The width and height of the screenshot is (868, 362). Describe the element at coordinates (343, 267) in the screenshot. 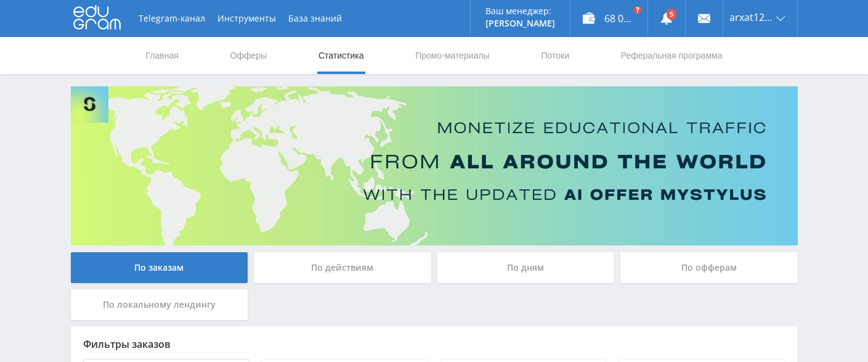

I see `div: По действиям` at that location.